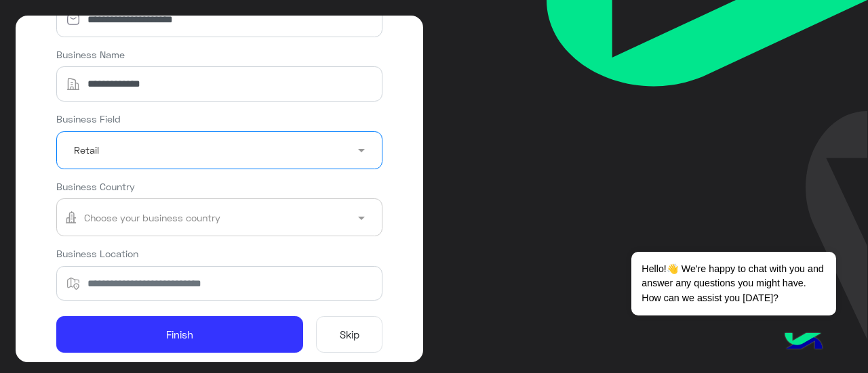 The image size is (868, 373). What do you see at coordinates (90, 54) in the screenshot?
I see `label: Business Name` at bounding box center [90, 54].